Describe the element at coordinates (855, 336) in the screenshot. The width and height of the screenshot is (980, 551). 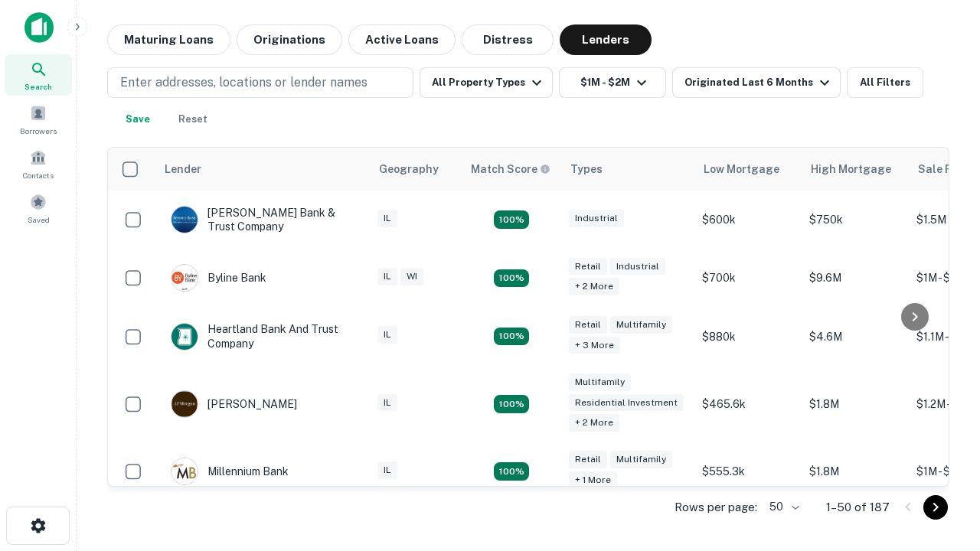
I see `td: $4.6M` at that location.